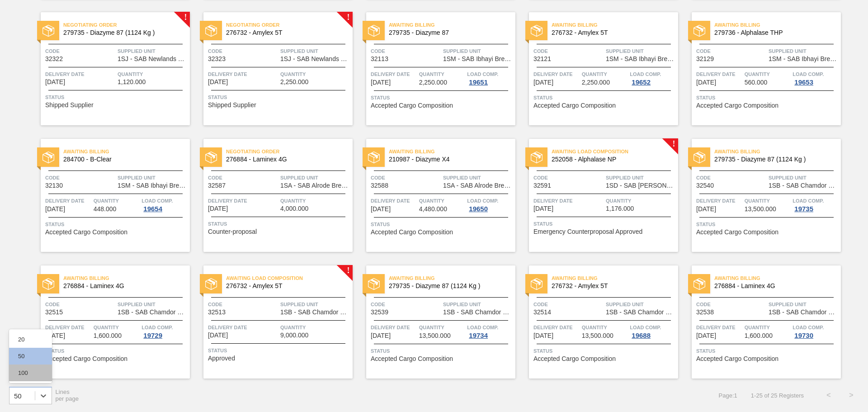 The height and width of the screenshot is (412, 868). Describe the element at coordinates (123, 159) in the screenshot. I see `span: 284700 - B-Clear` at that location.